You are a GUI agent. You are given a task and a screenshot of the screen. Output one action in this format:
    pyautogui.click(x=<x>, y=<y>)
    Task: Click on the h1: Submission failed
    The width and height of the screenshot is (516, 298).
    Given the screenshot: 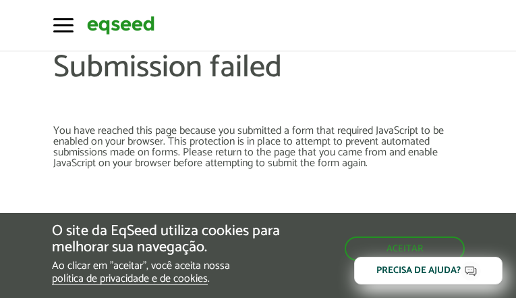 What is the action you would take?
    pyautogui.click(x=259, y=88)
    